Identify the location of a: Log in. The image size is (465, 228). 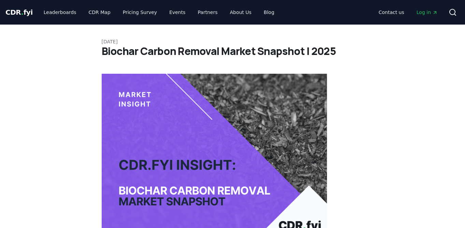
(427, 12).